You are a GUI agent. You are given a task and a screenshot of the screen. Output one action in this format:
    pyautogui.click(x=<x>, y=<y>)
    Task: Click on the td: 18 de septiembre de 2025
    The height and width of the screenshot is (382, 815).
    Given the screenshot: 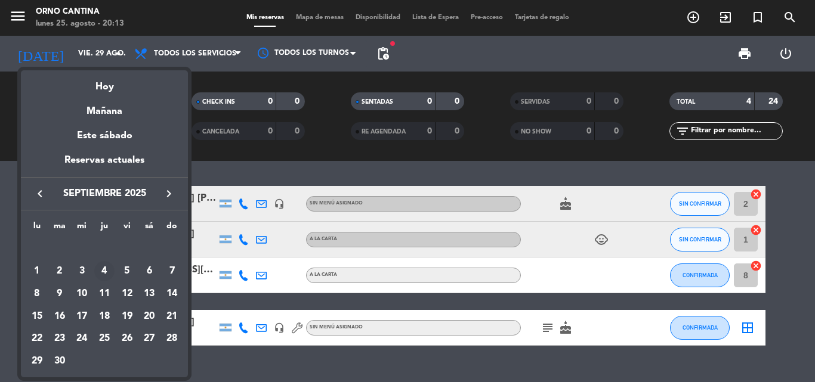 What is the action you would take?
    pyautogui.click(x=104, y=317)
    